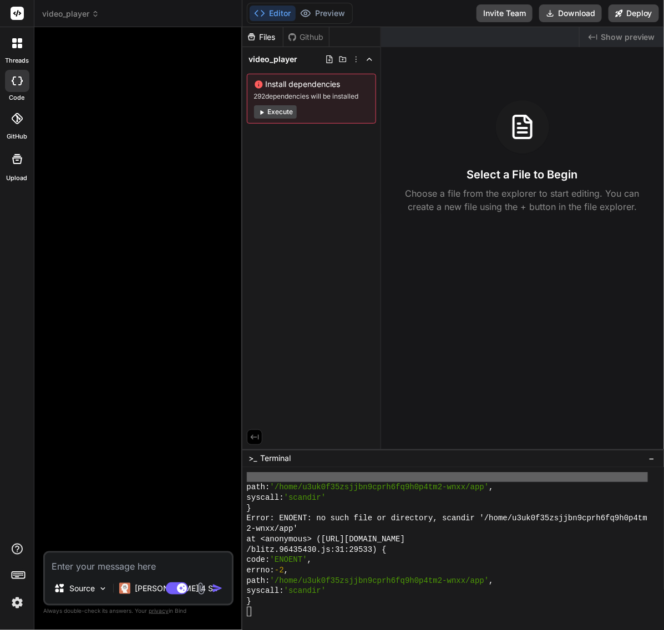  Describe the element at coordinates (522, 200) in the screenshot. I see `p: Choose a file from the explorer to start editing. You can create a new file using the + button in...` at that location.